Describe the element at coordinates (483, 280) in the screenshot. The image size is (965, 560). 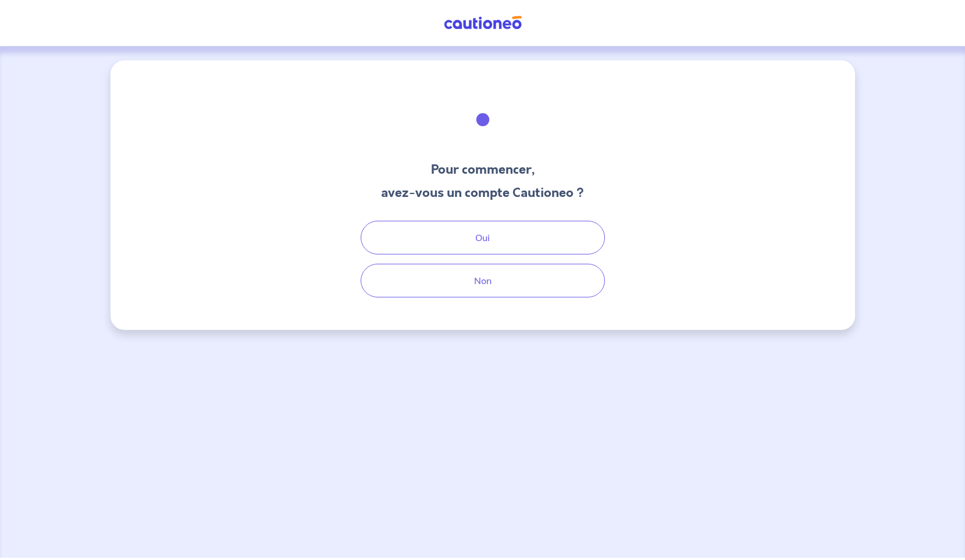
I see `button: Non` at that location.